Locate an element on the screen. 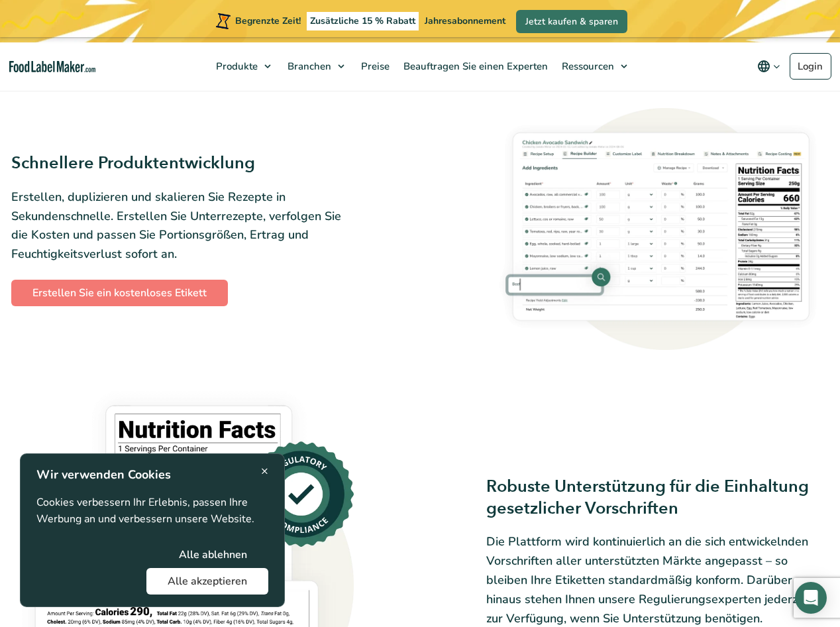  font: Preise is located at coordinates (375, 66).